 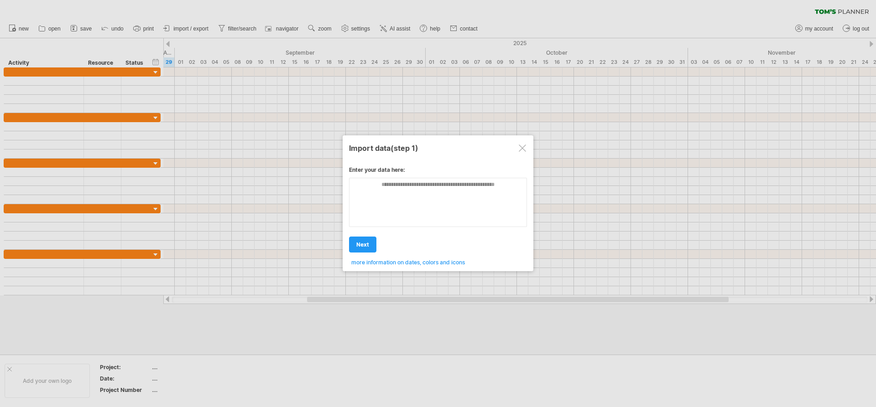 What do you see at coordinates (408, 262) in the screenshot?
I see `span: more information on dates, colors and icons` at bounding box center [408, 262].